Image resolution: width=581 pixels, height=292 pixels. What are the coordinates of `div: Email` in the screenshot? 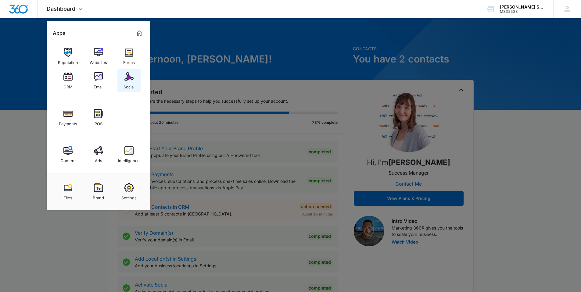 It's located at (98, 85).